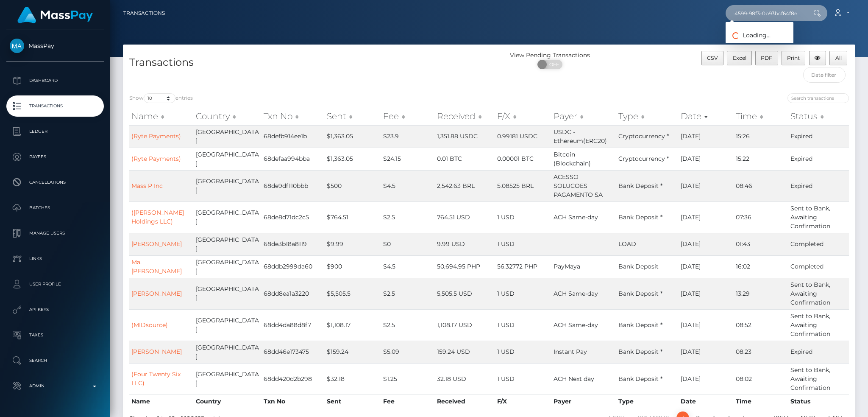 The image size is (868, 417). Describe the element at coordinates (824, 75) in the screenshot. I see `input: Date filter` at that location.